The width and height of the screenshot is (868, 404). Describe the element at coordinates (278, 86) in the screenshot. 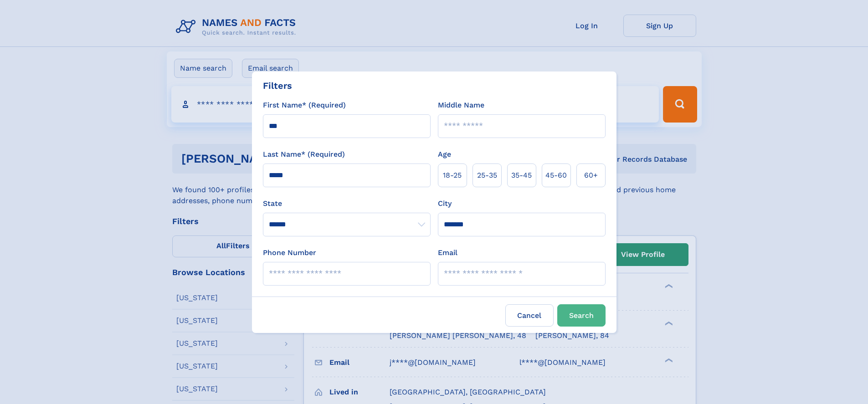

I see `div: Filters` at that location.